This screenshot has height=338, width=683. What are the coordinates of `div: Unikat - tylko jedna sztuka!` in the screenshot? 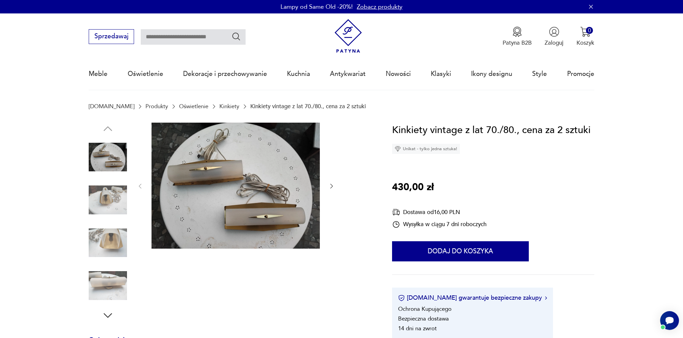 It's located at (426, 149).